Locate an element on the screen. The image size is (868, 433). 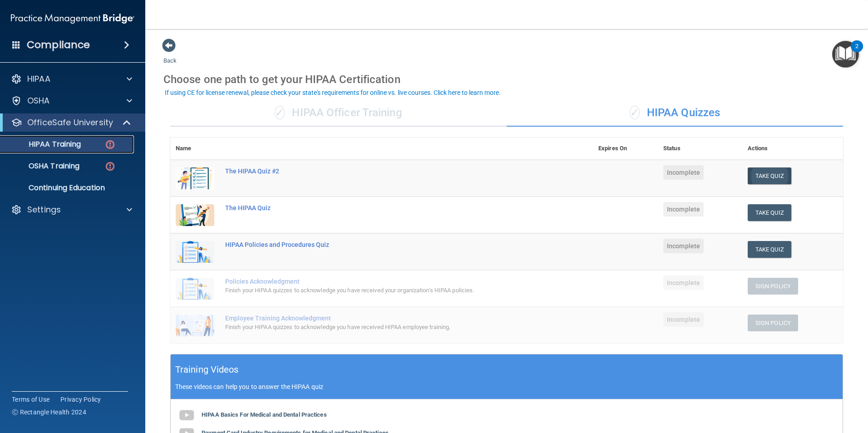
b: HIPAA Basics For Medical and Dental Practices is located at coordinates (264, 414).